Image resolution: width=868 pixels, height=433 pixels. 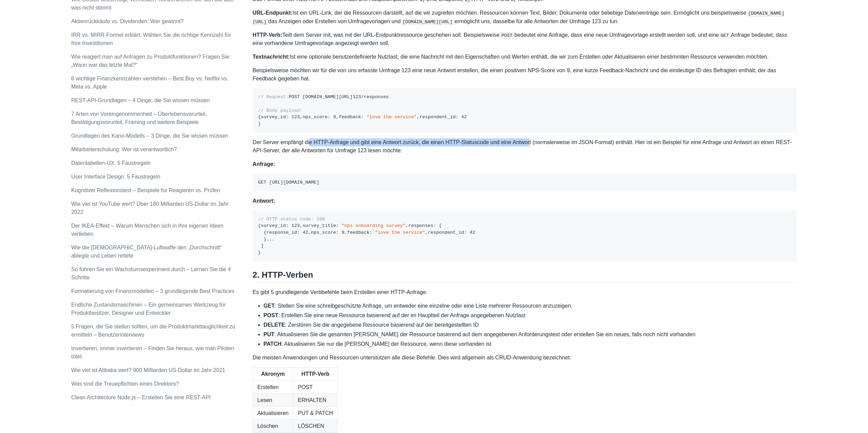 What do you see at coordinates (273, 413) in the screenshot?
I see `font: Aktualisieren` at bounding box center [273, 413].